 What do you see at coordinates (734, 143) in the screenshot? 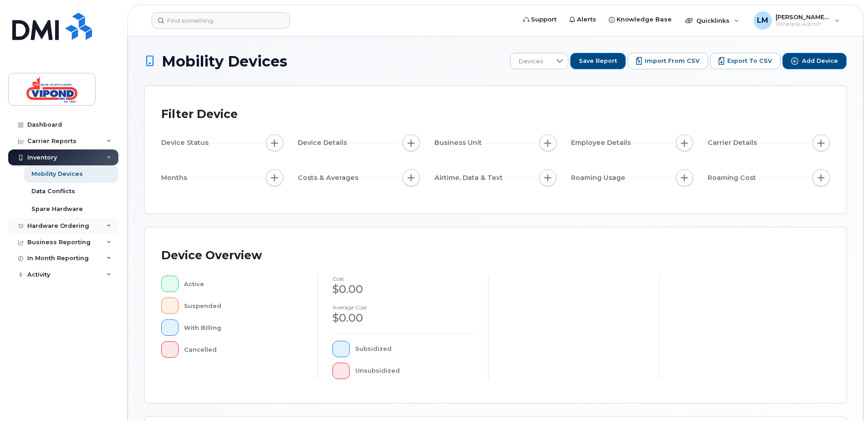
I see `span: Carrier Details` at bounding box center [734, 143].